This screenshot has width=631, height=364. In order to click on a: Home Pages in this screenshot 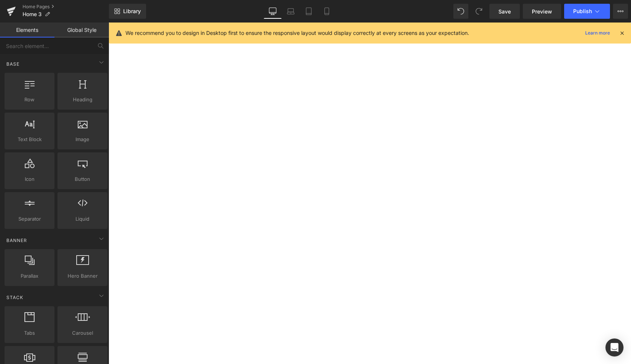, I will do `click(66, 7)`.